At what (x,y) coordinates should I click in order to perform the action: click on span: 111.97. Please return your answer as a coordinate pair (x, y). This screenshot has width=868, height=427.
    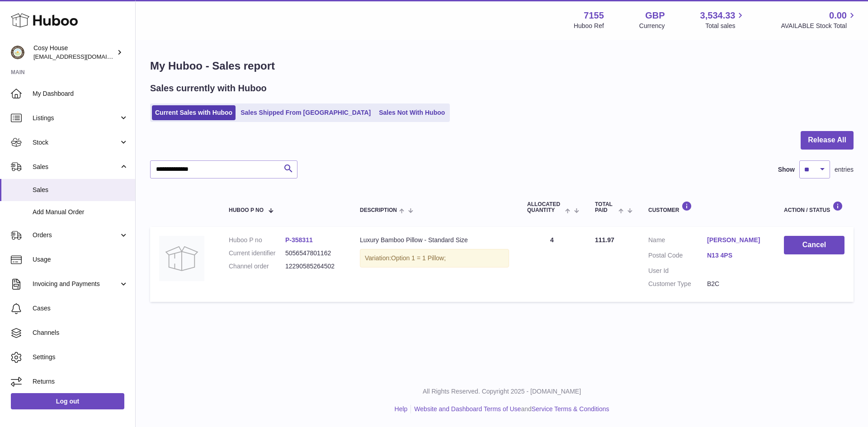
    Looking at the image, I should click on (605, 240).